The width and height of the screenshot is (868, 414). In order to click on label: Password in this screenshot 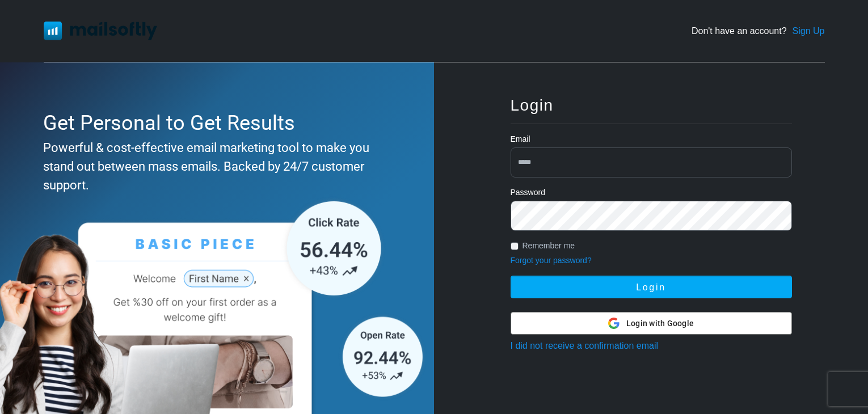, I will do `click(527, 192)`.